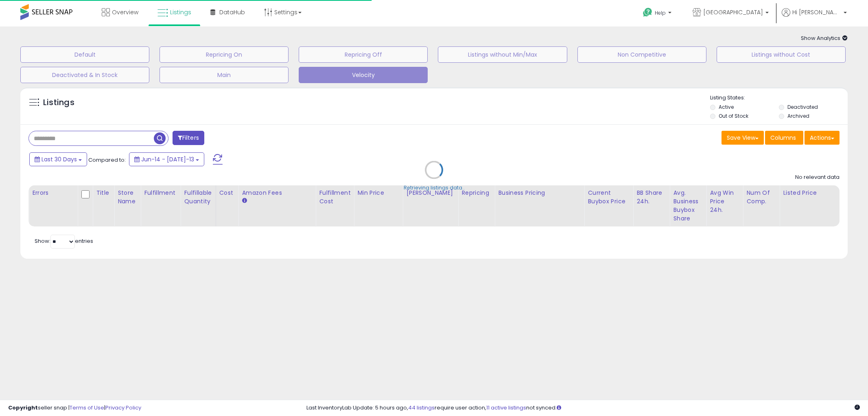 This screenshot has height=416, width=868. Describe the element at coordinates (224, 75) in the screenshot. I see `button: Main` at that location.